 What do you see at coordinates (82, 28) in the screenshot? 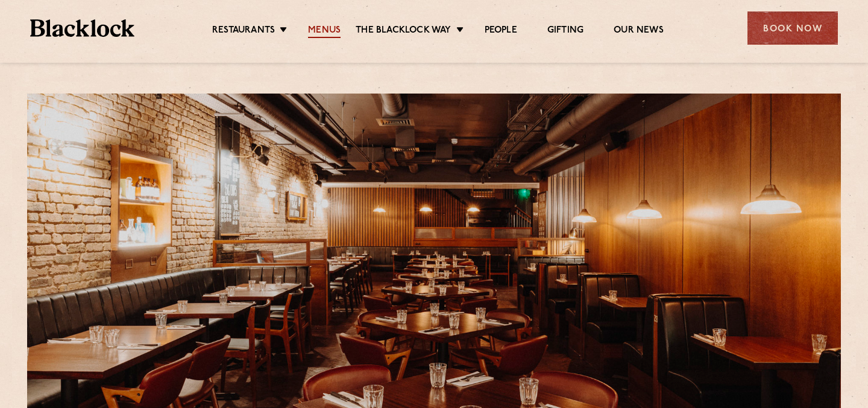
I see `img: BL_Textured_Logo-footer-cropped.svg` at bounding box center [82, 28].